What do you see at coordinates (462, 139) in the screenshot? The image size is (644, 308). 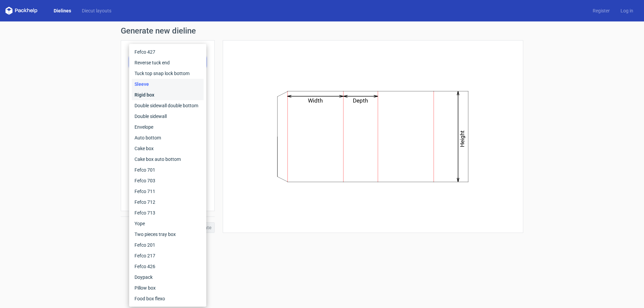 I see `text: Height` at bounding box center [462, 139].